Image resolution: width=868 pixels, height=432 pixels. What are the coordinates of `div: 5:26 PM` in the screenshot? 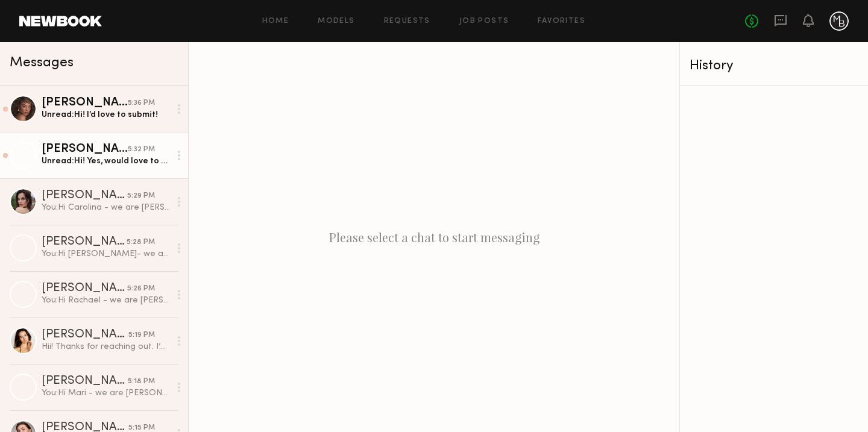 It's located at (141, 288).